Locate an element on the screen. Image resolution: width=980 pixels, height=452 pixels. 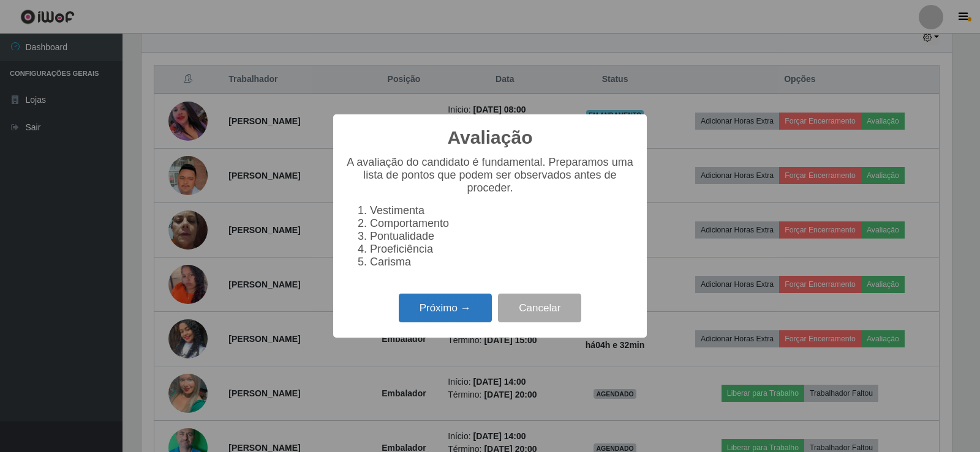
li: Pontualidade is located at coordinates (502, 236).